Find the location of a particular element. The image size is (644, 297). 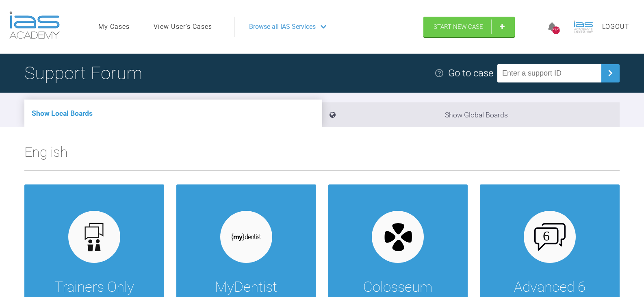

img: chevronRight.28bd32b0.svg is located at coordinates (610, 73).